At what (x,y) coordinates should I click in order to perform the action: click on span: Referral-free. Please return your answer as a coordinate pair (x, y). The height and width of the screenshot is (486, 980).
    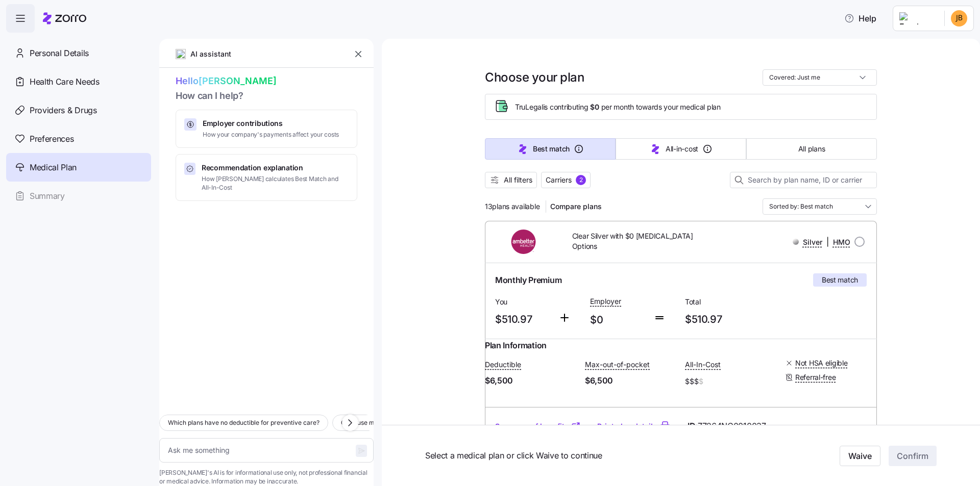
    Looking at the image, I should click on (815, 377).